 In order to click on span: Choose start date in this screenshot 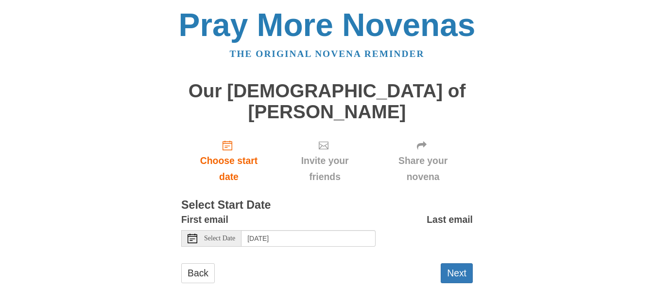, I will do `click(229, 169)`.